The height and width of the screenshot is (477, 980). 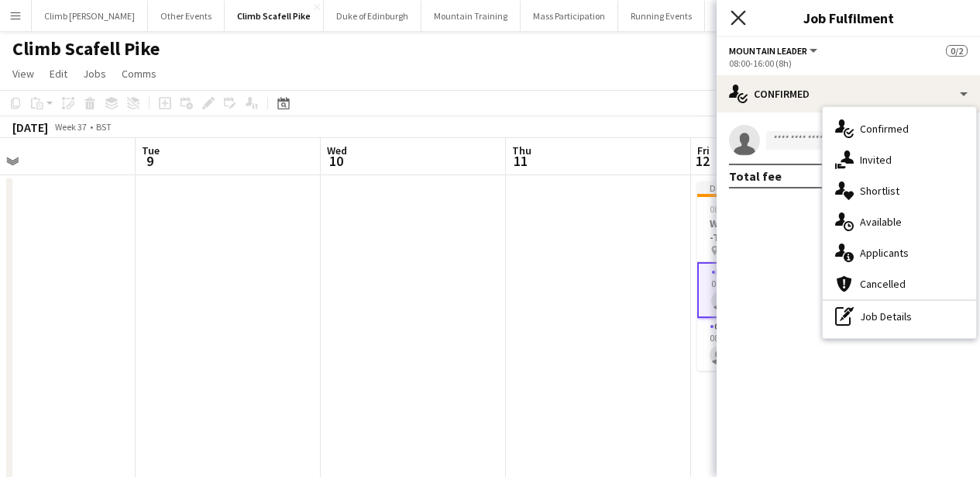 I want to click on span: 12, so click(x=701, y=160).